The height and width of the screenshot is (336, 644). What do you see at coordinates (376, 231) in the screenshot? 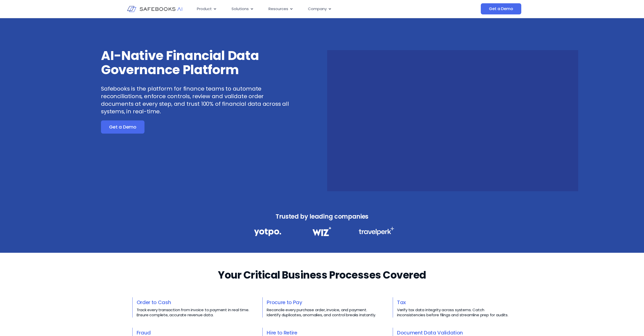
I see `img: Financial Data Governance 3` at bounding box center [376, 231].